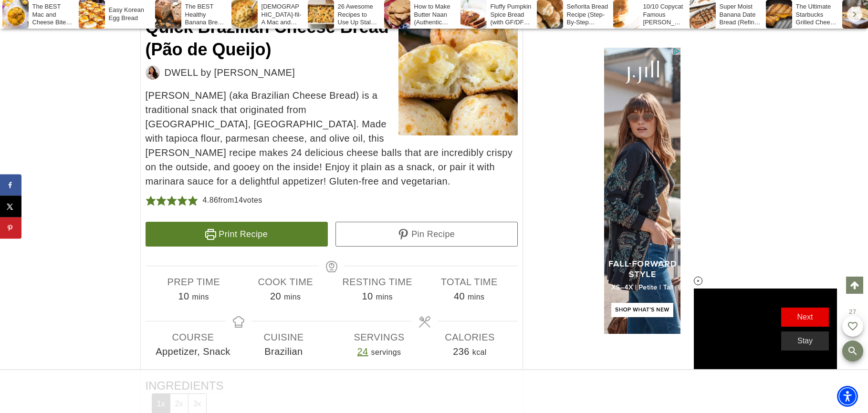  I want to click on span: Adjust recipe servings, so click(363, 351).